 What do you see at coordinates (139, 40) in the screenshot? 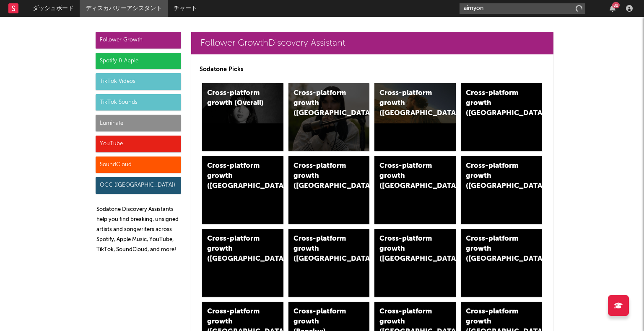
I see `div: Follower Growth` at bounding box center [139, 40].